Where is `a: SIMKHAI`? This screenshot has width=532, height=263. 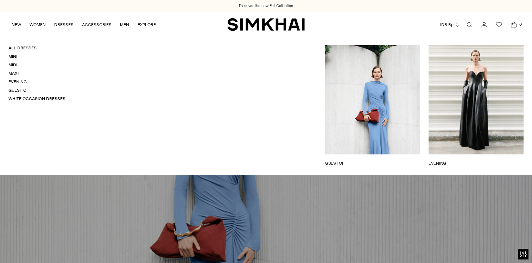 a: SIMKHAI is located at coordinates (266, 24).